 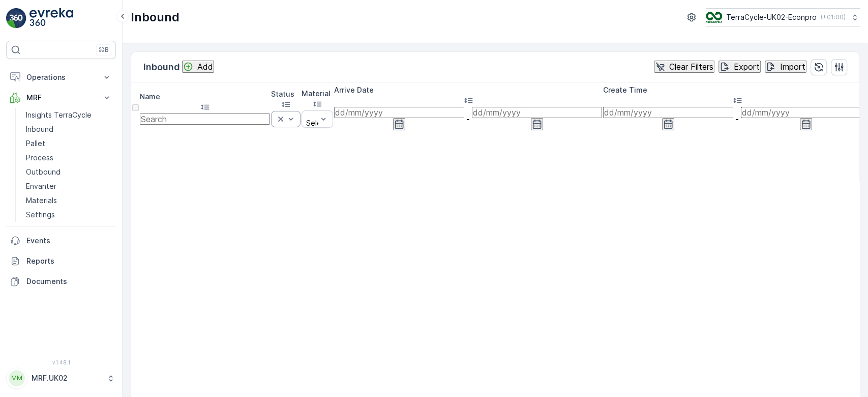 What do you see at coordinates (41, 186) in the screenshot?
I see `p: Envanter` at bounding box center [41, 186].